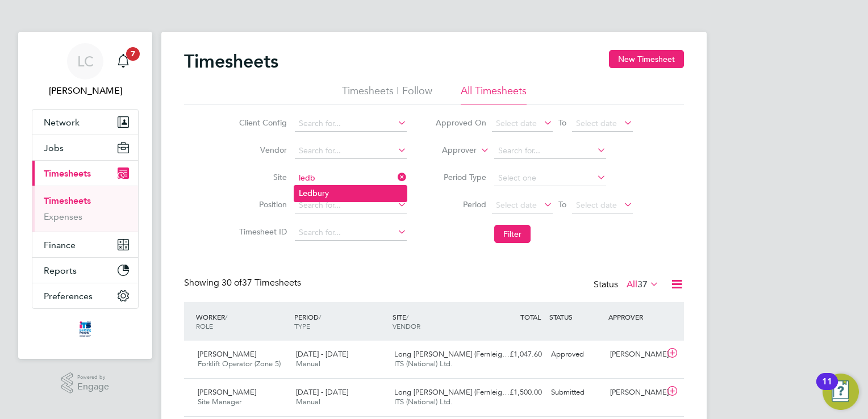 The image size is (868, 419). Describe the element at coordinates (439, 322) in the screenshot. I see `div: SITE` at that location.